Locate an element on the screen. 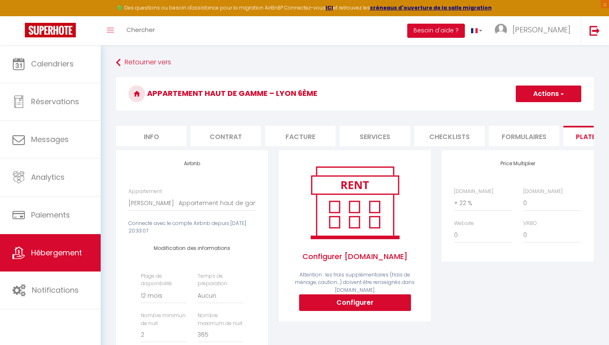  span: Calendriers is located at coordinates (52, 63).